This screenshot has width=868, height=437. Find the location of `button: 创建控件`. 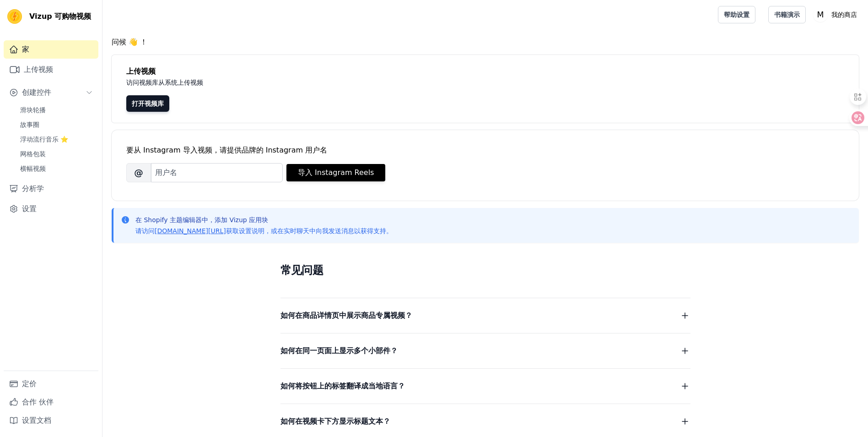

button: 创建控件 is located at coordinates (51, 93).